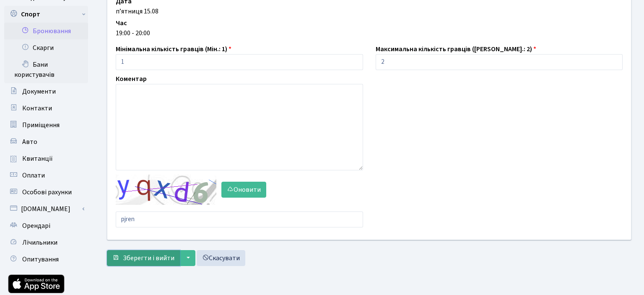  I want to click on a: Документи, so click(46, 91).